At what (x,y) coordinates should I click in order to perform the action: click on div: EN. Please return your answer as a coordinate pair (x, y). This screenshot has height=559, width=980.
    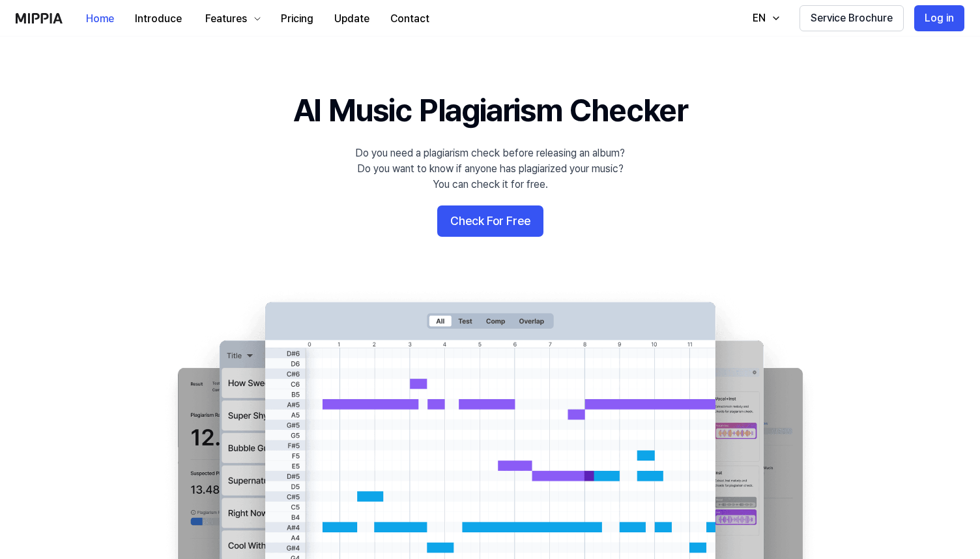
    Looking at the image, I should click on (759, 19).